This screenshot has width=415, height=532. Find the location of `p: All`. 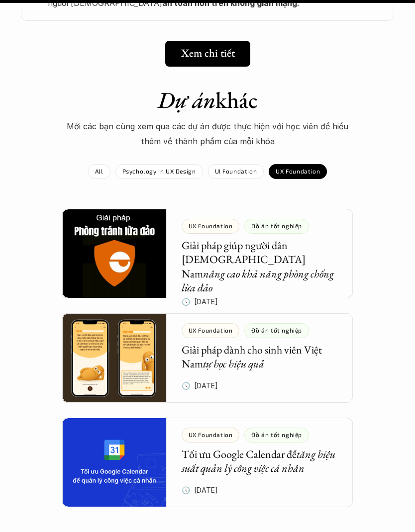

p: All is located at coordinates (99, 172).